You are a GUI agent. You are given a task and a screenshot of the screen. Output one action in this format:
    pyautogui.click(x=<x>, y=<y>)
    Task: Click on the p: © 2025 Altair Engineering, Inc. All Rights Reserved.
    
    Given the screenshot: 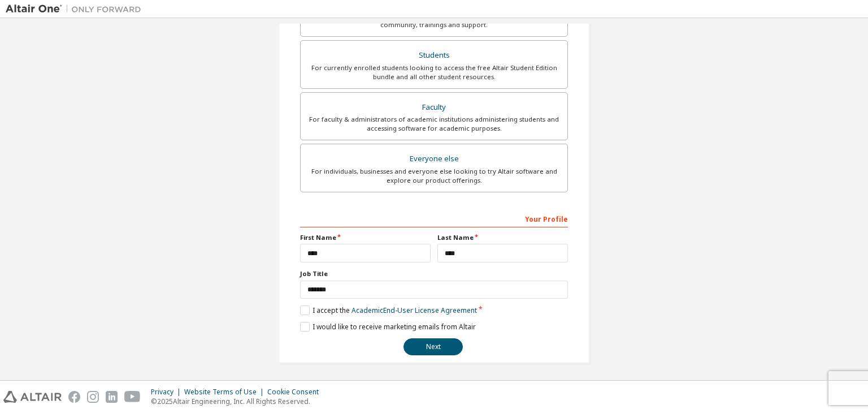 What is the action you would take?
    pyautogui.click(x=238, y=401)
    